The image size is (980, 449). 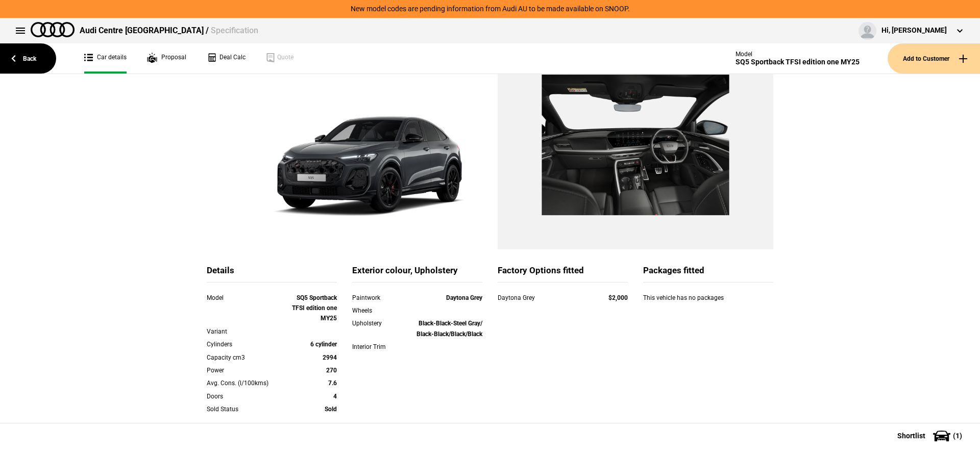 I want to click on div: Paintwork, so click(x=378, y=298).